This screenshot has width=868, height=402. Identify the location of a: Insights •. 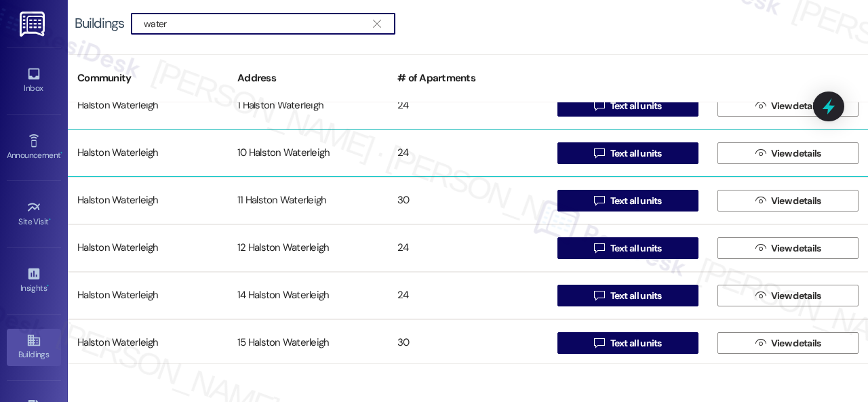
(34, 280).